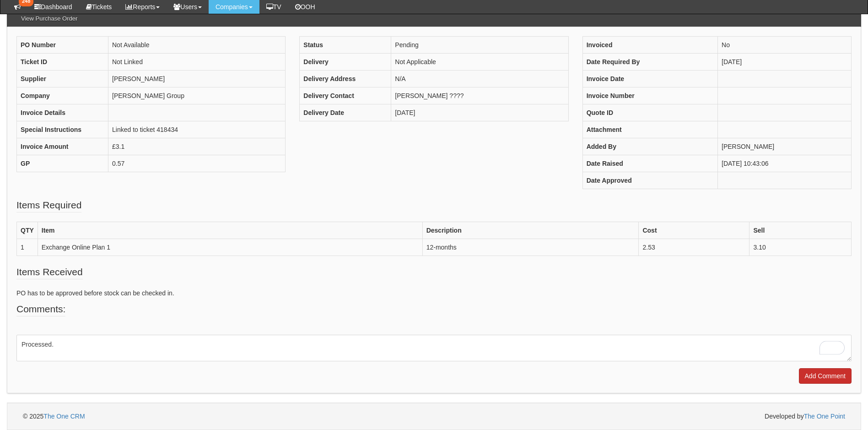 This screenshot has height=430, width=868. Describe the element at coordinates (63, 129) in the screenshot. I see `th: Special Instructions` at that location.